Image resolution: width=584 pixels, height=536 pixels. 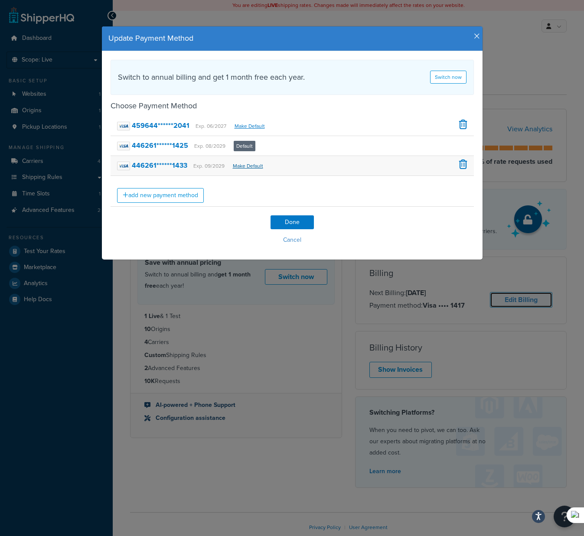 What do you see at coordinates (211, 77) in the screenshot?
I see `h4: Switch to annual billing and get 1 month free each year.` at bounding box center [211, 77].